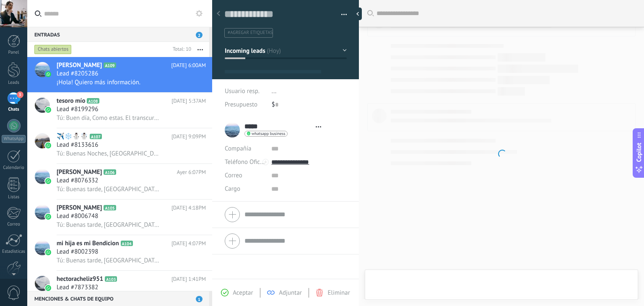  I want to click on span: Lead #8205286, so click(77, 74).